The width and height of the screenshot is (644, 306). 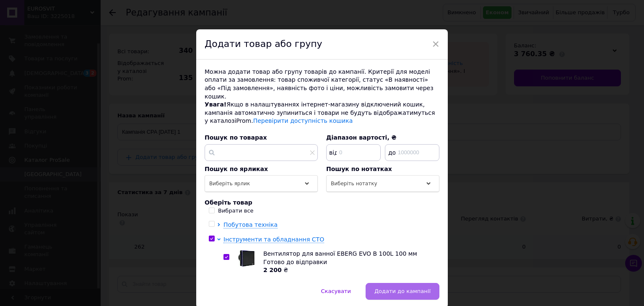 I want to click on span: від, so click(x=332, y=153).